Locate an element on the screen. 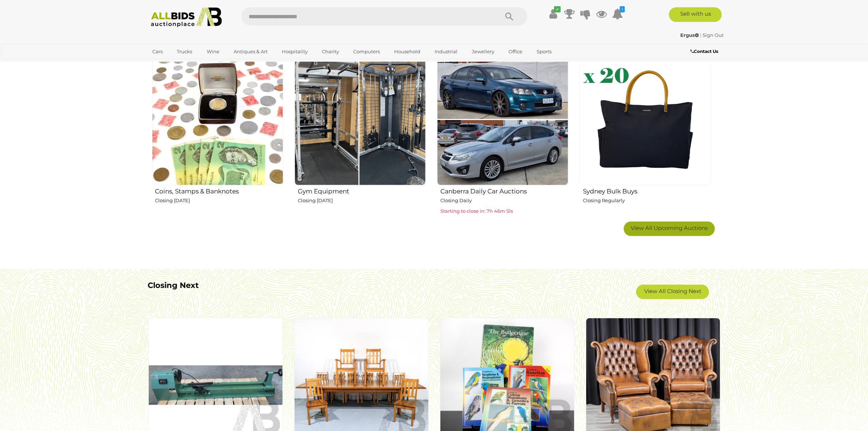  a: Canberra Daily Car Auctions Closing Daily Starting to close in: 7h 46m 51s is located at coordinates (502, 135).